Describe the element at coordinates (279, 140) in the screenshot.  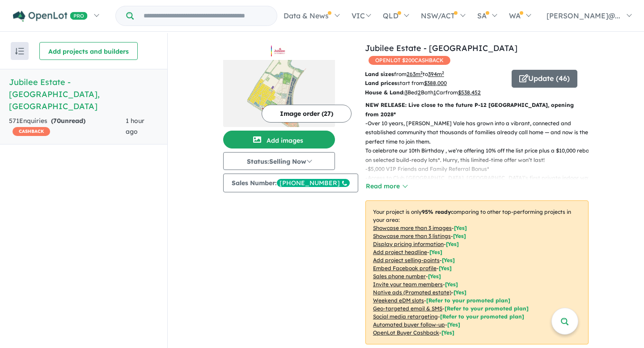
I see `button: Add images` at that location.